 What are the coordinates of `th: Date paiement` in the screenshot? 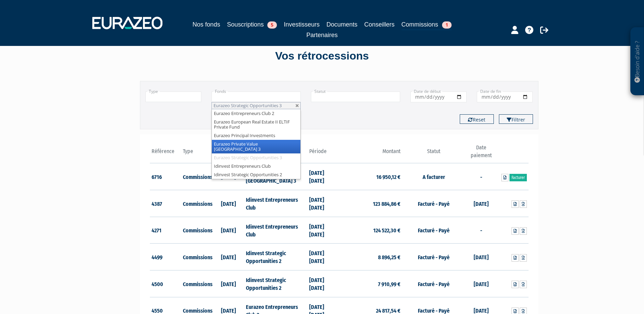 It's located at (481, 153).